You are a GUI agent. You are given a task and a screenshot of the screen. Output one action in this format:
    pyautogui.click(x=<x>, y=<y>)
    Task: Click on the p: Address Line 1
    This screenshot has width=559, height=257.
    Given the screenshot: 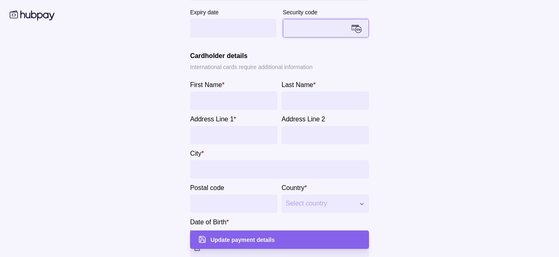 What is the action you would take?
    pyautogui.click(x=212, y=119)
    